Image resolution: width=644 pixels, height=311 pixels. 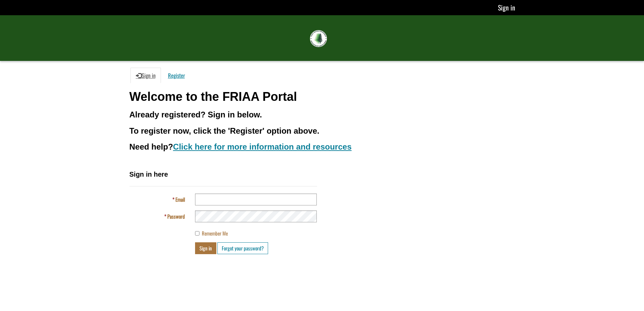 What do you see at coordinates (177, 75) in the screenshot?
I see `a: Register` at bounding box center [177, 75].